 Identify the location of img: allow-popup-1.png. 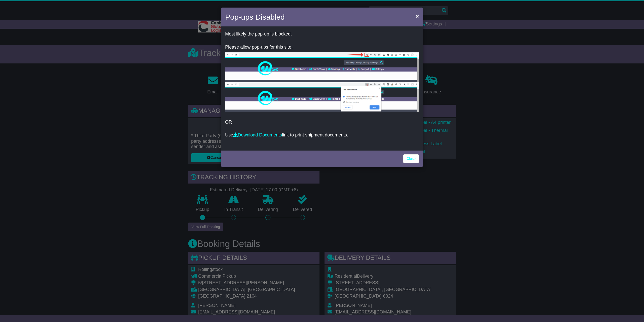
(322, 67).